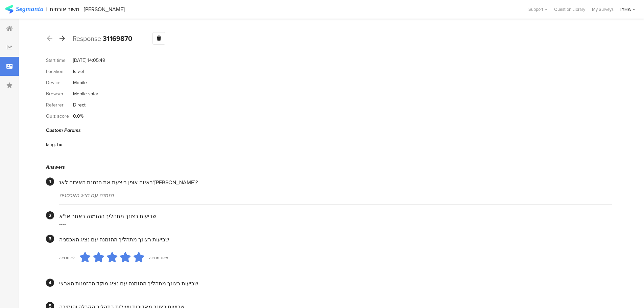 The height and width of the screenshot is (308, 644). What do you see at coordinates (86, 93) in the screenshot?
I see `div: Mobile safari` at bounding box center [86, 93].